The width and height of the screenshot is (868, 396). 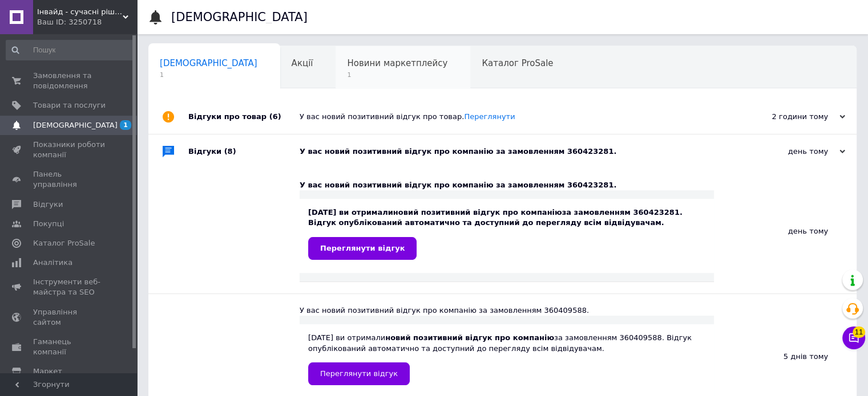 What do you see at coordinates (87, 22) in the screenshot?
I see `div: Ваш ID: 3250718` at bounding box center [87, 22].